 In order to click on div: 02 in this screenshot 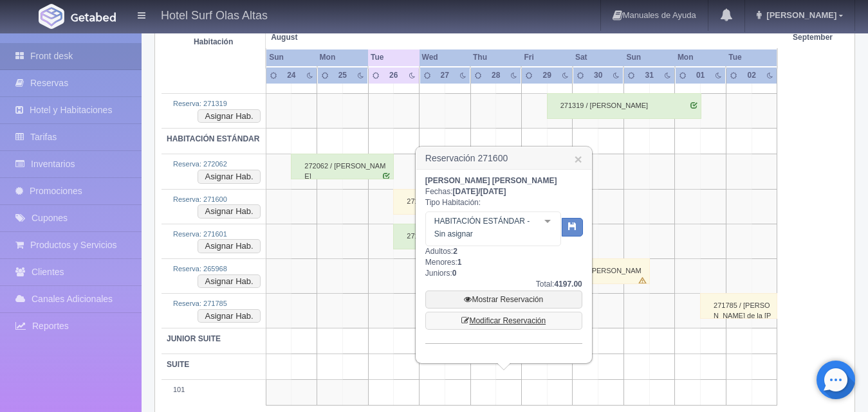, I will do `click(752, 75)`.